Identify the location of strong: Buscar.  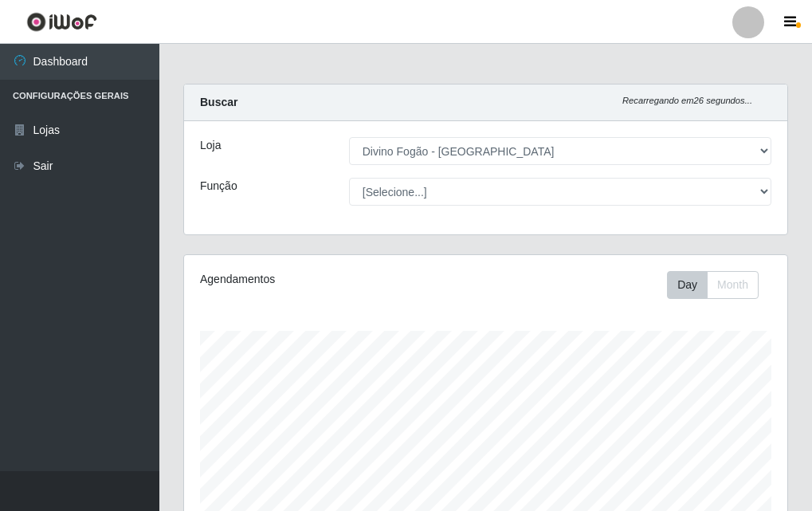
(218, 102).